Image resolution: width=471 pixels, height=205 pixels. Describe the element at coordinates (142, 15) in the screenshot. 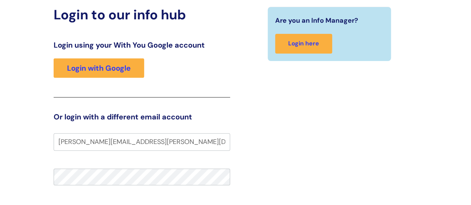

I see `h2: Login to our info hub` at that location.